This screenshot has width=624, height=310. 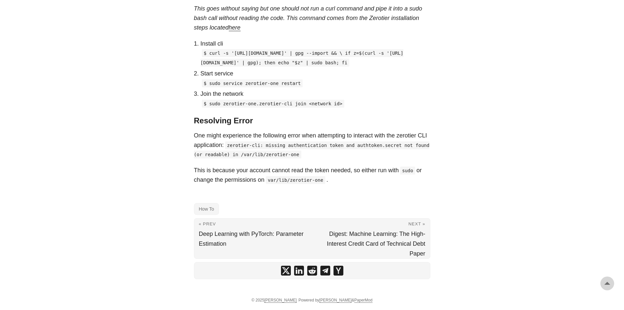 I want to click on code: sudo, so click(x=407, y=171).